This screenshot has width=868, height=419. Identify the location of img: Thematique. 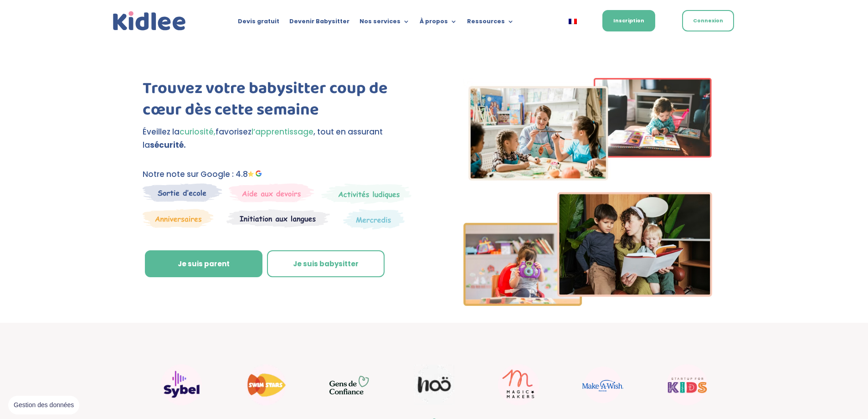
(374, 220).